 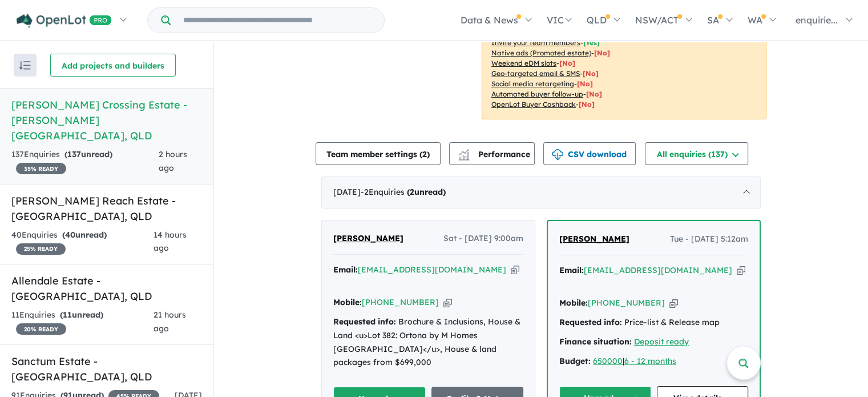 I want to click on u: Geo-targeted email & SMS, so click(x=535, y=73).